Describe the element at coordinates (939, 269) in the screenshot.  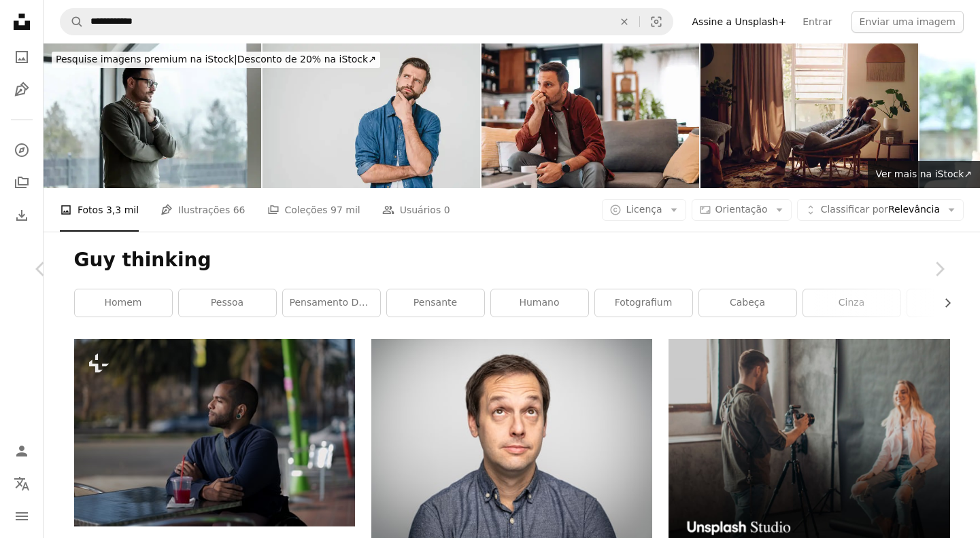
I see `a: Próximo` at that location.